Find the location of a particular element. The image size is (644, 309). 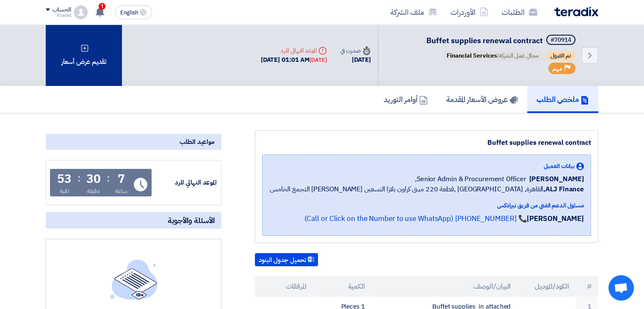

span: Financial Services is located at coordinates (472, 55).